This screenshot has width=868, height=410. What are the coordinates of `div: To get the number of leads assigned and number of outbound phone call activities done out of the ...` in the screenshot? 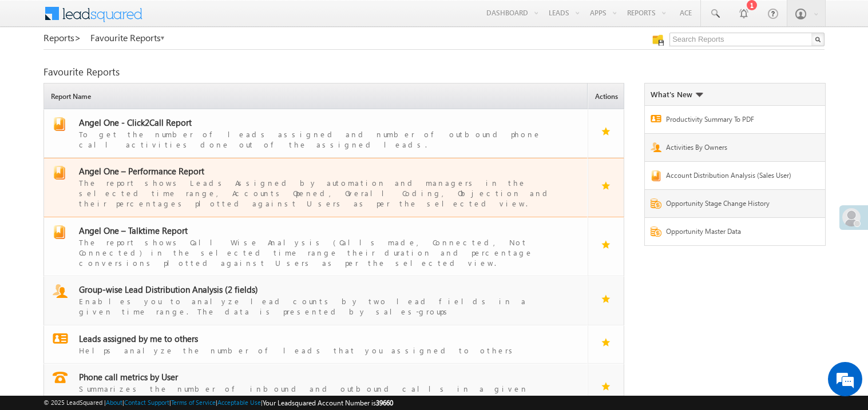 It's located at (323, 139).